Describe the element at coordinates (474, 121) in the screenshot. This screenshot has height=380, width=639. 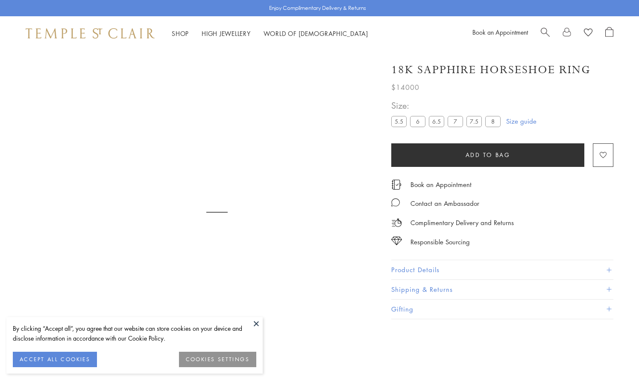
I see `label: 7.5` at that location.